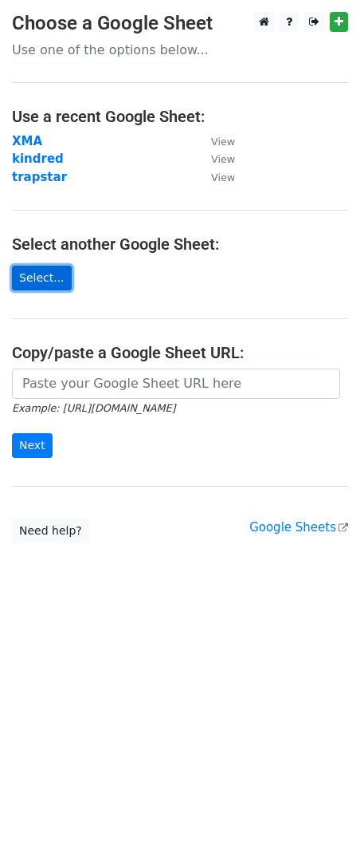 This screenshot has width=360, height=868. Describe the element at coordinates (41, 277) in the screenshot. I see `a: Select...` at that location.